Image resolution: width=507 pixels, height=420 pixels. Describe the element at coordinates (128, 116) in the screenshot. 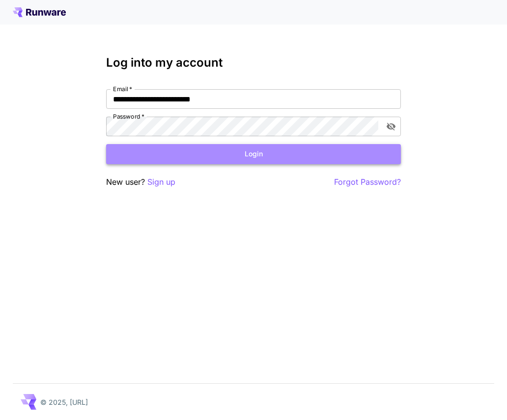

I see `label: Password` at that location.